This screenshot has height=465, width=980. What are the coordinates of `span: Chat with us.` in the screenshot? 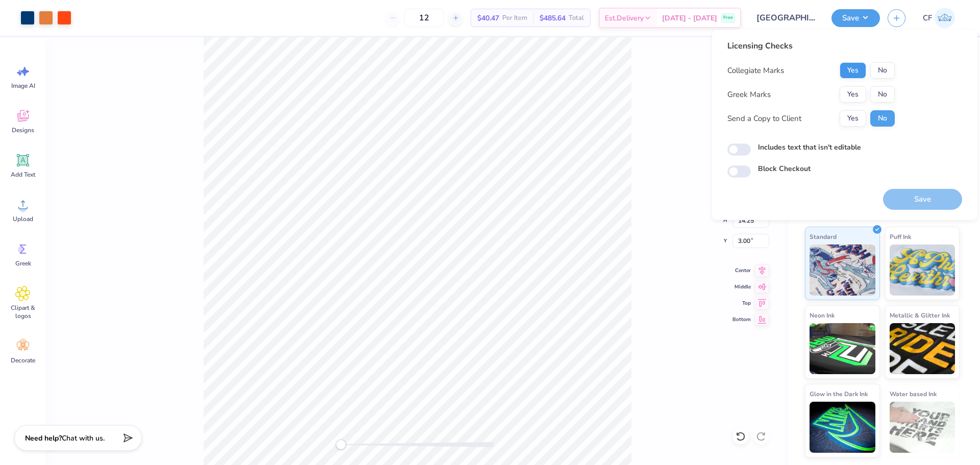 It's located at (83, 438).